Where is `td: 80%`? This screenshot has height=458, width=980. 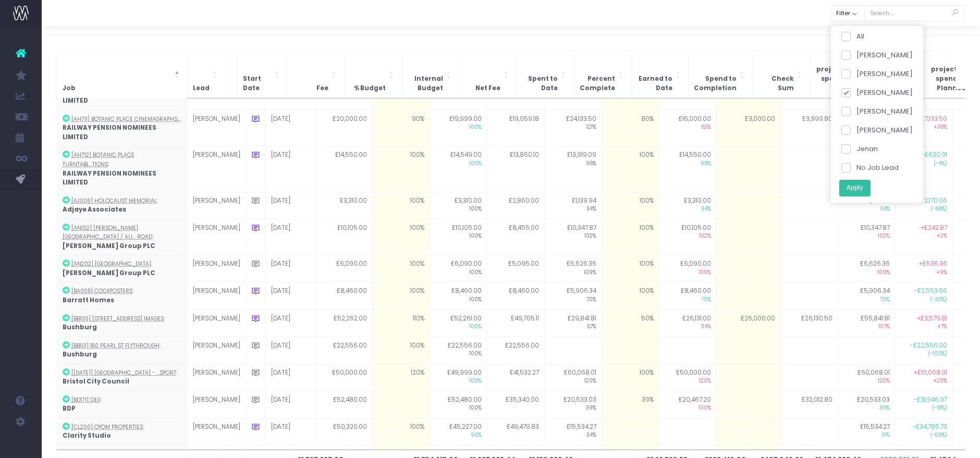
td: 80% is located at coordinates (630, 128).